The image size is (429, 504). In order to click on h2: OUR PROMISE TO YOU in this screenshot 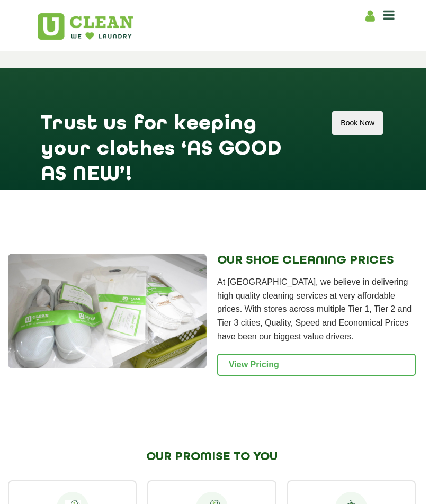, I will do `click(212, 456)`.